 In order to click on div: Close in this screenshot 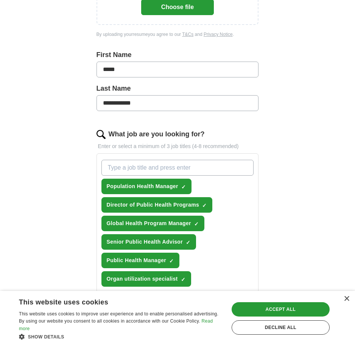, I will do `click(346, 299)`.